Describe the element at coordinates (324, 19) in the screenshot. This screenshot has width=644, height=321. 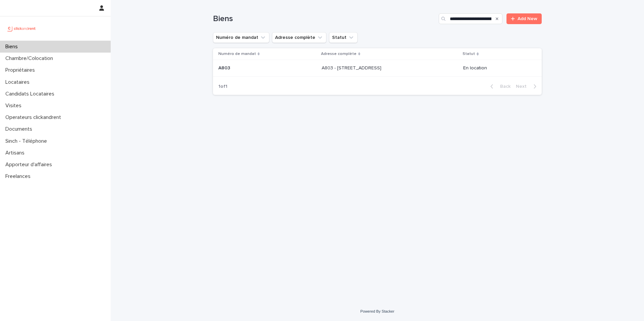
I see `h1: Biens` at that location.